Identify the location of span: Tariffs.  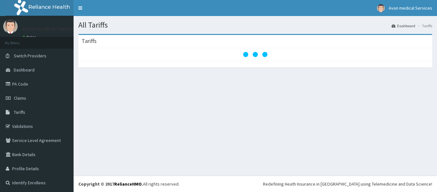
(20, 112).